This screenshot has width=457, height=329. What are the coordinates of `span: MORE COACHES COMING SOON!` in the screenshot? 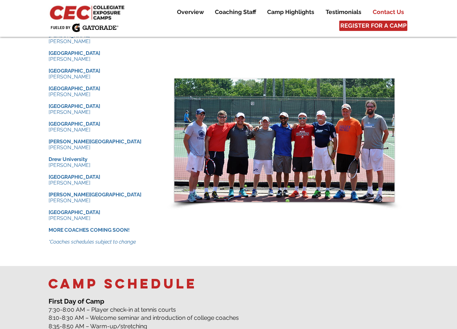 It's located at (89, 230).